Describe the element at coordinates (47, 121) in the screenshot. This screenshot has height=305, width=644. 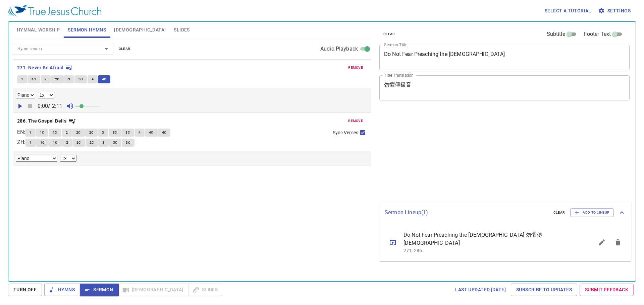
I see `button: 286. The Gospel Bells` at that location.